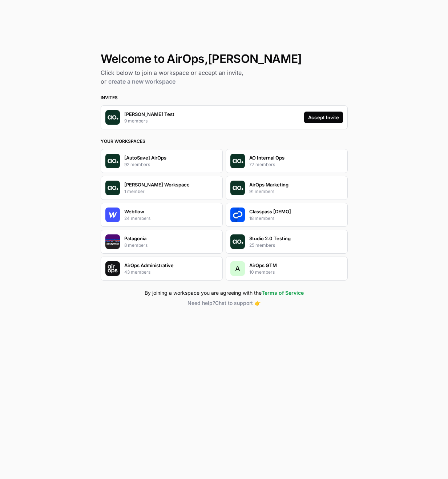 The height and width of the screenshot is (479, 448). What do you see at coordinates (161, 161) in the screenshot?
I see `button: Company Logo[AutoSave] AirOps92 members` at bounding box center [161, 161].